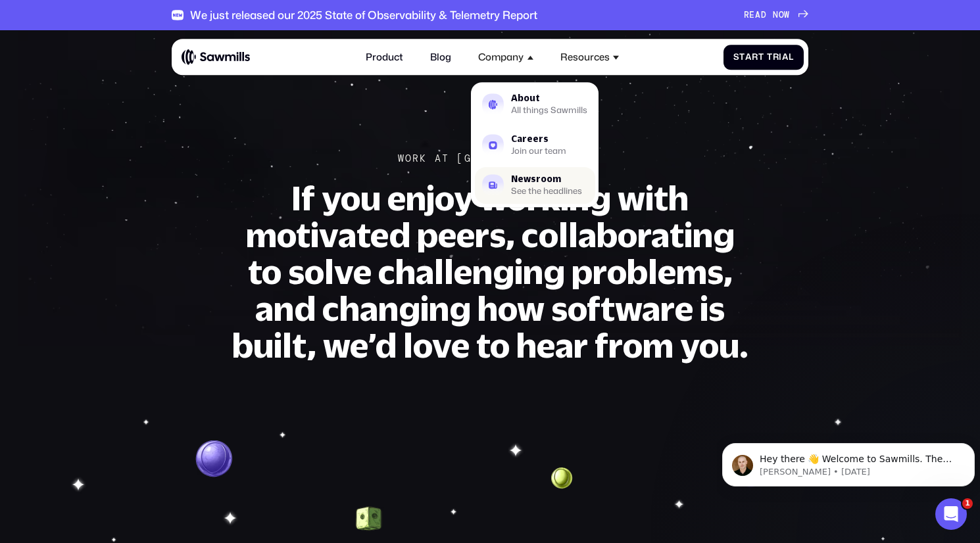 The width and height of the screenshot is (980, 543). I want to click on nav: Company, so click(535, 139).